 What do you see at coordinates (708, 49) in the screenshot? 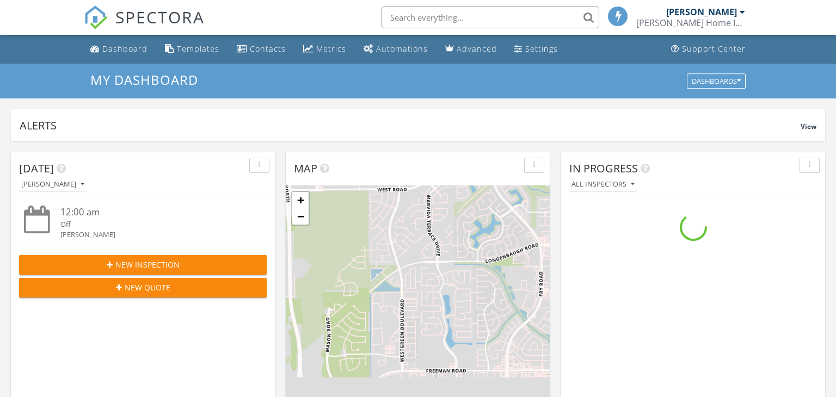
I see `a: Support Center` at bounding box center [708, 49].